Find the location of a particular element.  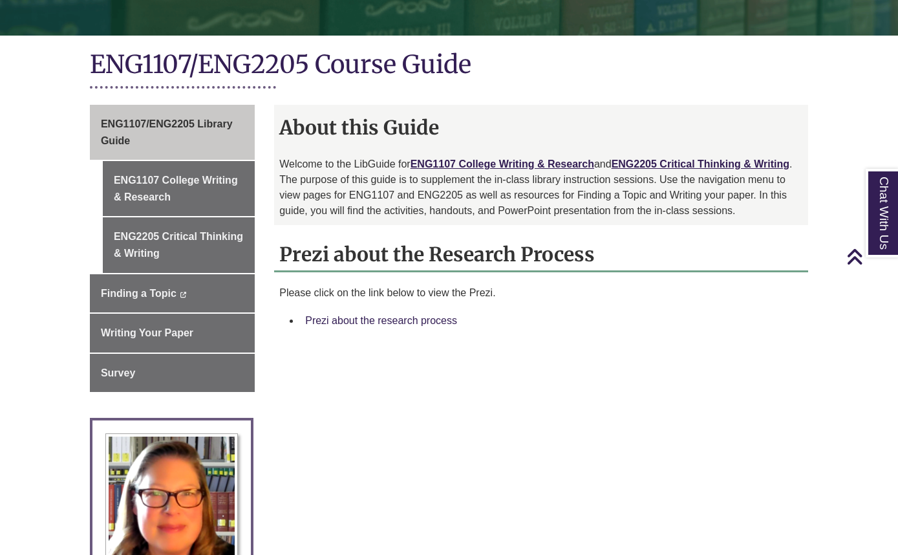

span: Finding a Topic is located at coordinates (138, 293).